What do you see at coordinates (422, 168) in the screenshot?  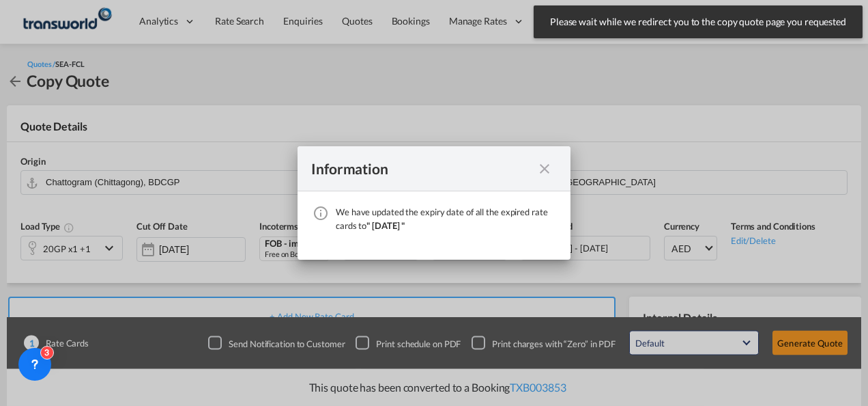 I see `div: Information` at bounding box center [422, 168].